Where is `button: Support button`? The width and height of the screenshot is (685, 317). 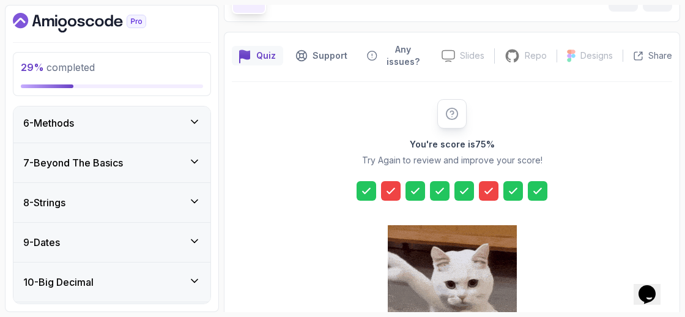 button: Support button is located at coordinates (321, 56).